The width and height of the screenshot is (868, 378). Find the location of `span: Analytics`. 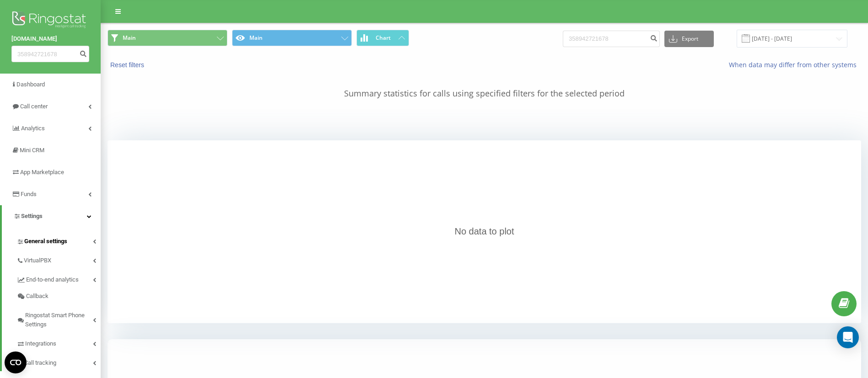

span: Analytics is located at coordinates (33, 128).